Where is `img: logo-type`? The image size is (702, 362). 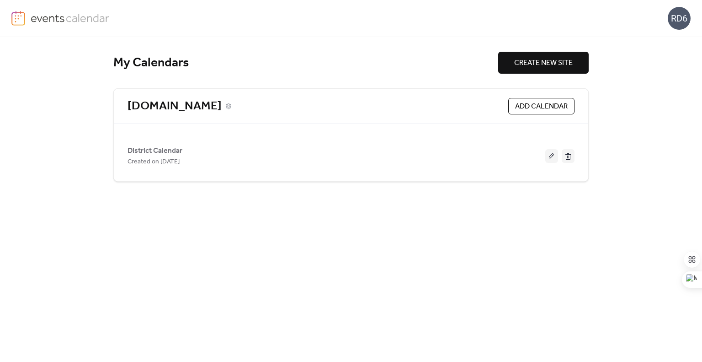 img: logo-type is located at coordinates (70, 18).